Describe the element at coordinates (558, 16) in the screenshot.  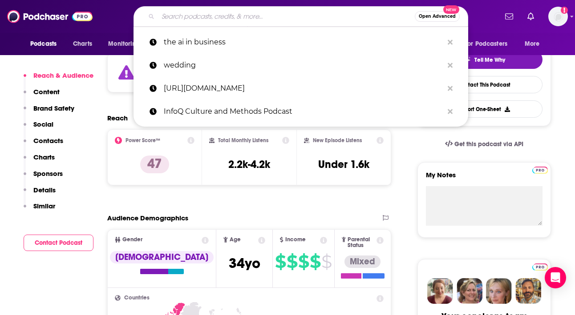
I see `img: User Profile` at that location.